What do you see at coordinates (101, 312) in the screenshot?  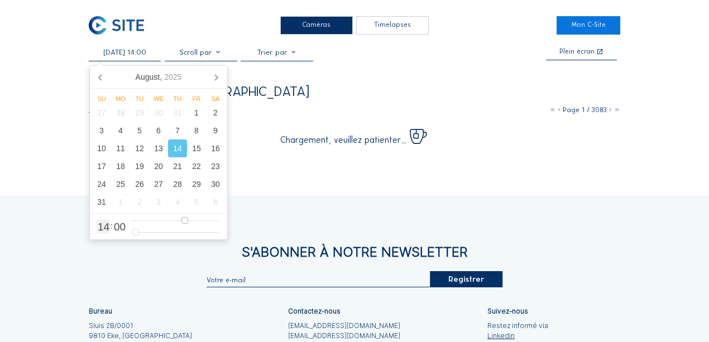 I see `div: Bureau` at bounding box center [101, 312].